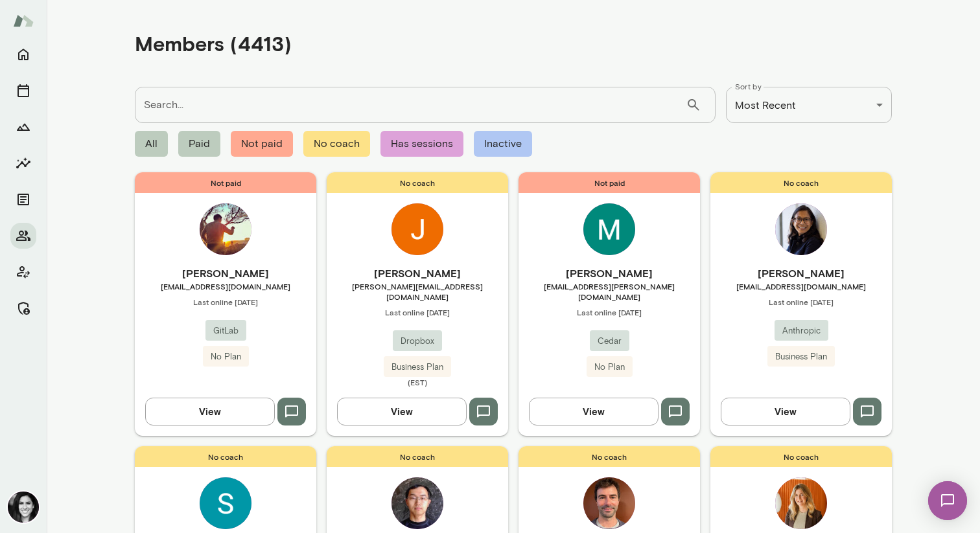 This screenshot has height=533, width=980. I want to click on span: Anthropic, so click(801, 331).